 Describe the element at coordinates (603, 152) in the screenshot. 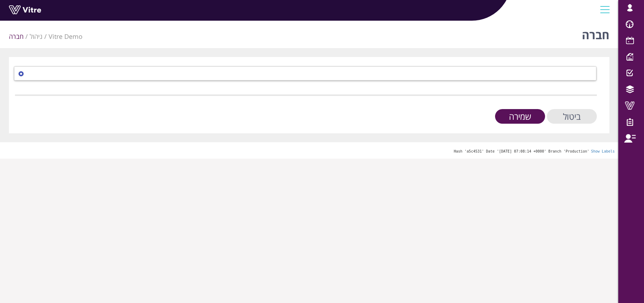

I see `a: Show Labels` at that location.